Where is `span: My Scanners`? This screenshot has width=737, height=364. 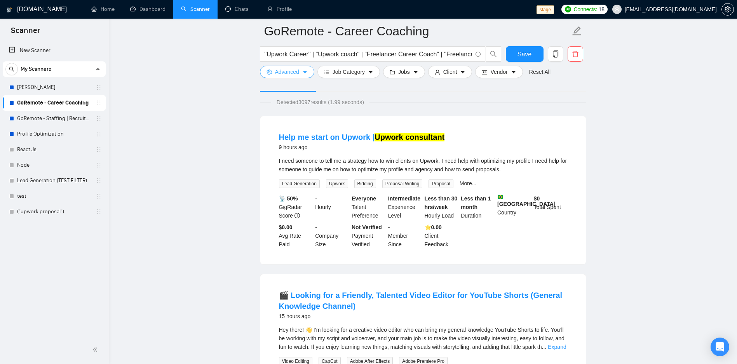
span: My Scanners is located at coordinates (36, 69).